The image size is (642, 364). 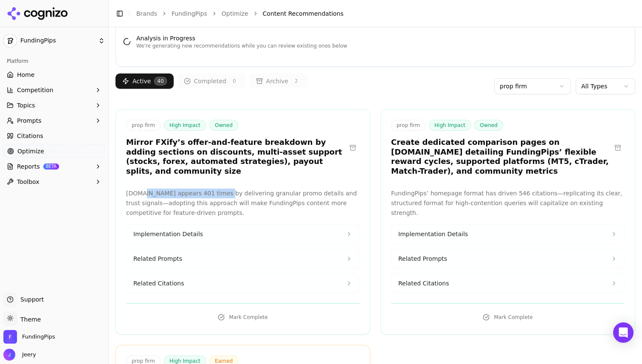 What do you see at coordinates (35, 90) in the screenshot?
I see `span: Competition` at bounding box center [35, 90].